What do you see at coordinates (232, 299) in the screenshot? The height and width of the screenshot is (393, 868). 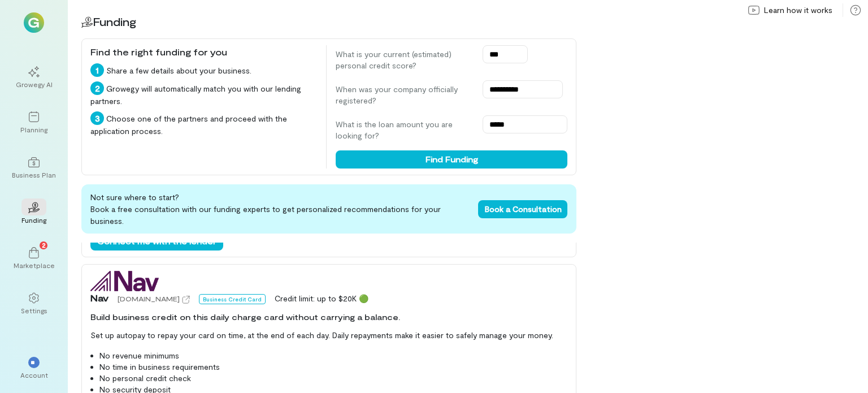 I see `div: Business Credit Card` at bounding box center [232, 299].